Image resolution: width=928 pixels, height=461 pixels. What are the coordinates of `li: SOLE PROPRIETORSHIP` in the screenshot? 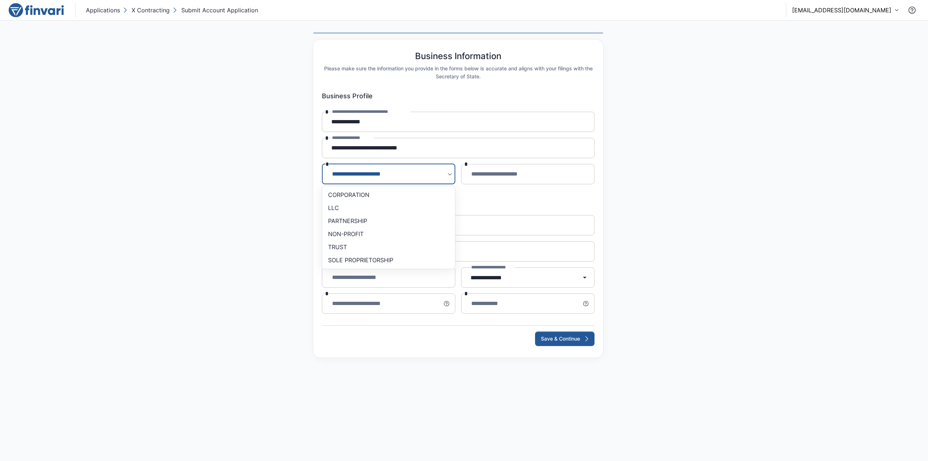 It's located at (388, 260).